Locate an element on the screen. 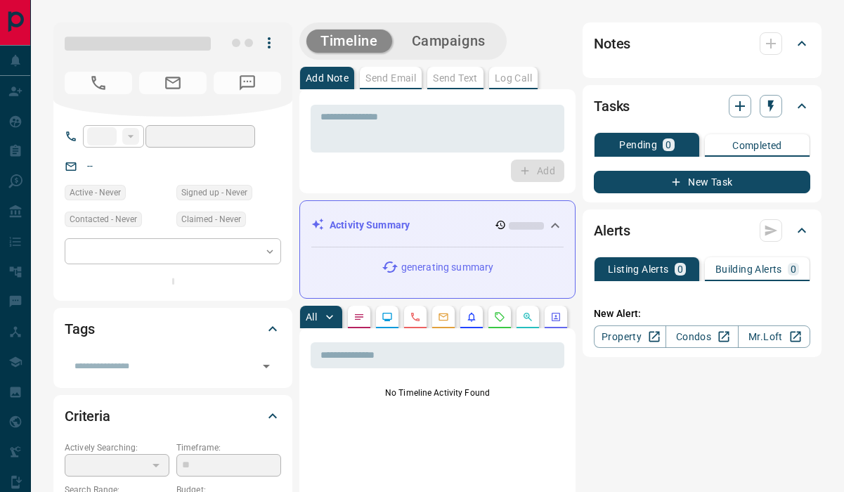 This screenshot has width=844, height=492. p: All is located at coordinates (311, 317).